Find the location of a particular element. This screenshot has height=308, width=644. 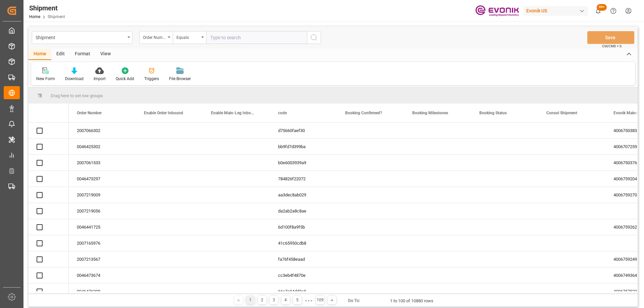

input: Type to search is located at coordinates (257, 38).